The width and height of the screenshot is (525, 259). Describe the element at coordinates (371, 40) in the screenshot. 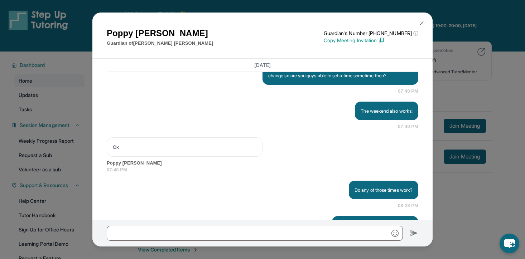

I see `p: Copy Meeting Invitation` at that location.